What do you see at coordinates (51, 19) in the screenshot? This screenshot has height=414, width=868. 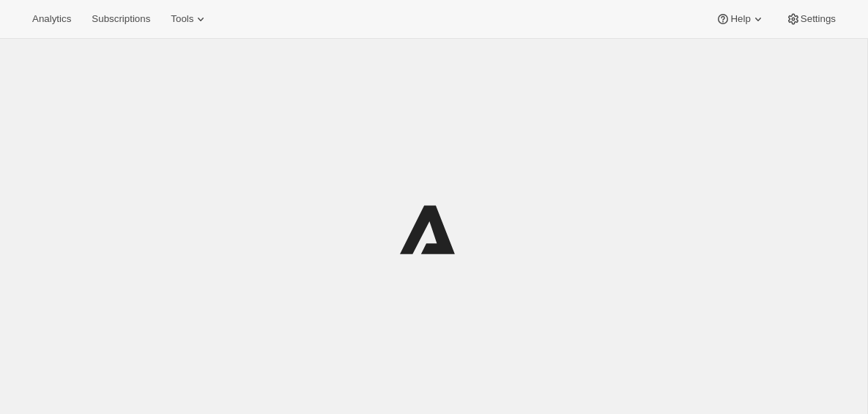 I see `button: Analytics` at bounding box center [51, 19].